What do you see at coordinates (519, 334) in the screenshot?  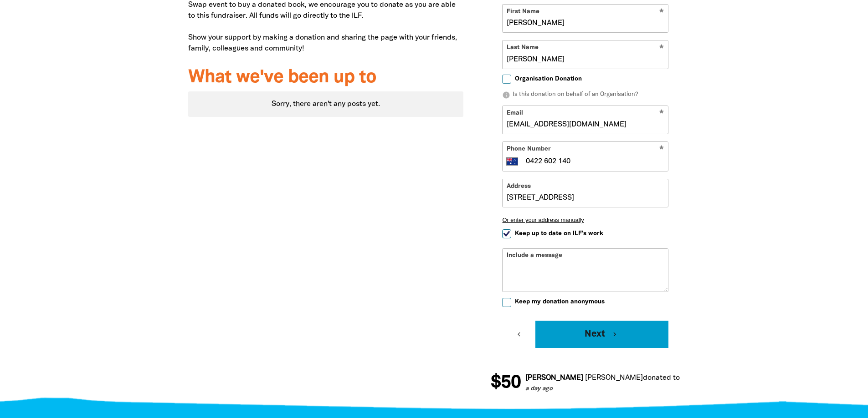 I see `button: chevron_left` at bounding box center [519, 334].